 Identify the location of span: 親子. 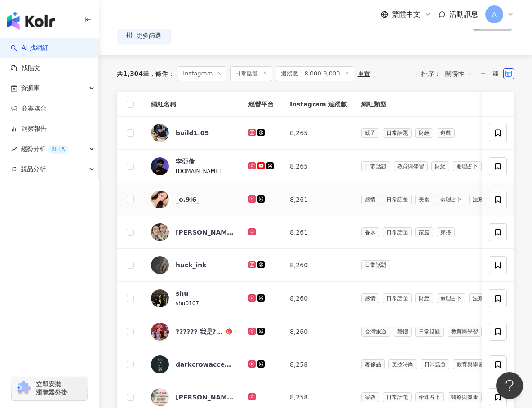
(370, 133).